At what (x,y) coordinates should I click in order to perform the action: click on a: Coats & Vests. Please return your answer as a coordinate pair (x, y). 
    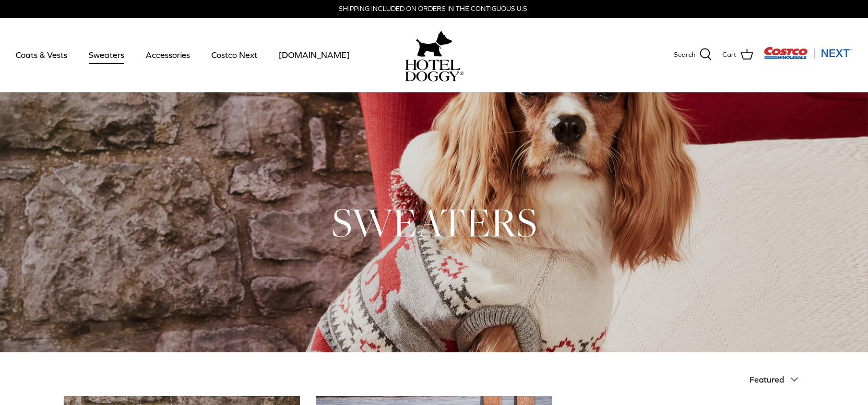
    Looking at the image, I should click on (41, 55).